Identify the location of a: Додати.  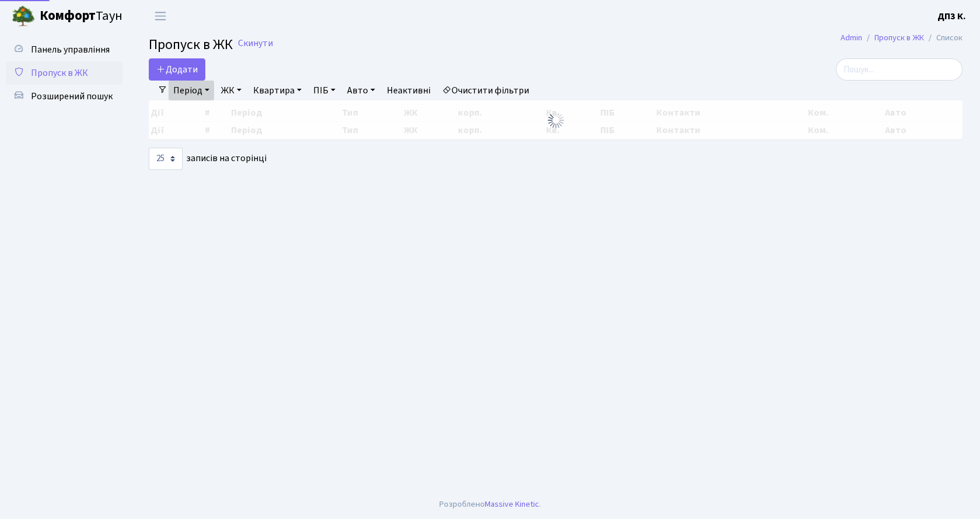
(177, 70).